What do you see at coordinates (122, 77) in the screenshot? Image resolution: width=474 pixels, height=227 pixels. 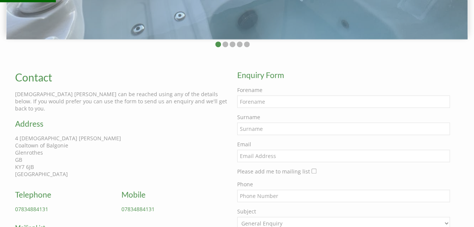 I see `h1: Contact` at bounding box center [122, 77].